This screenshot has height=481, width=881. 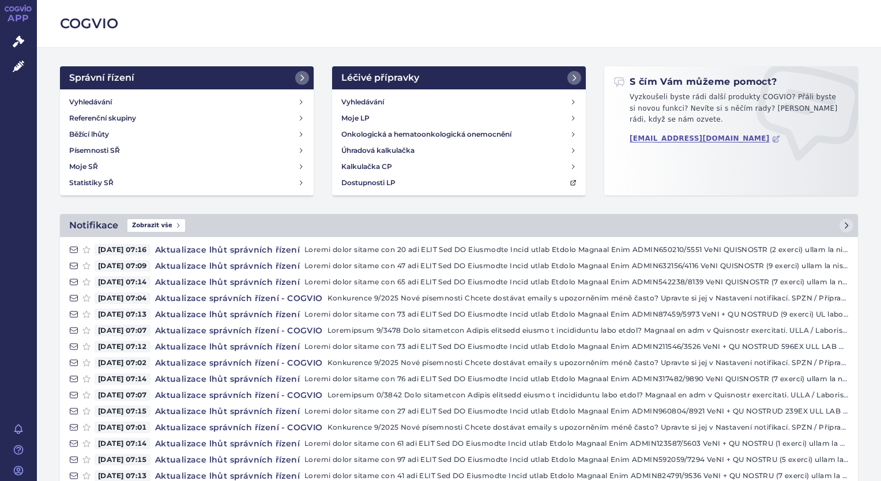 What do you see at coordinates (576, 314) in the screenshot?
I see `p: Loremi dolor sitame con 73 adi ELIT Sed DO Eiusmodte Incid utlab Etdolo Magnaal Enim ADMIN87459/5...` at bounding box center [576, 314].